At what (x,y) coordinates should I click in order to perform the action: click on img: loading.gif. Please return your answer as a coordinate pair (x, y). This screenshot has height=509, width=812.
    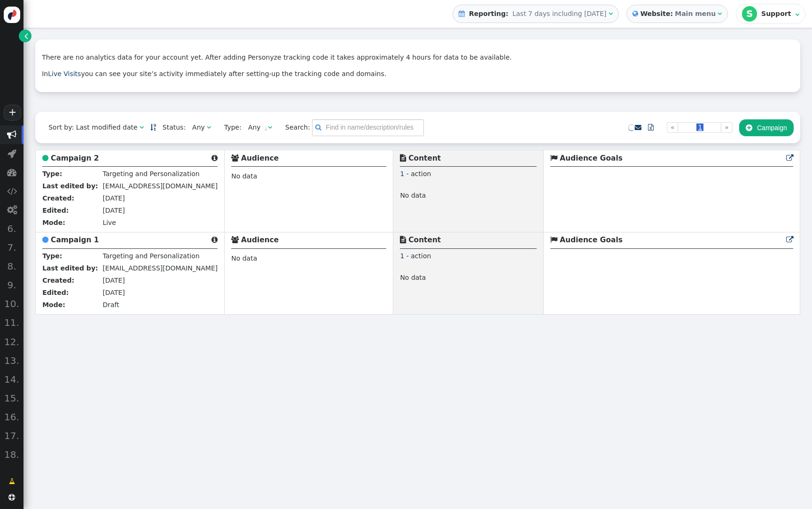
    Looking at the image, I should click on (265, 127).